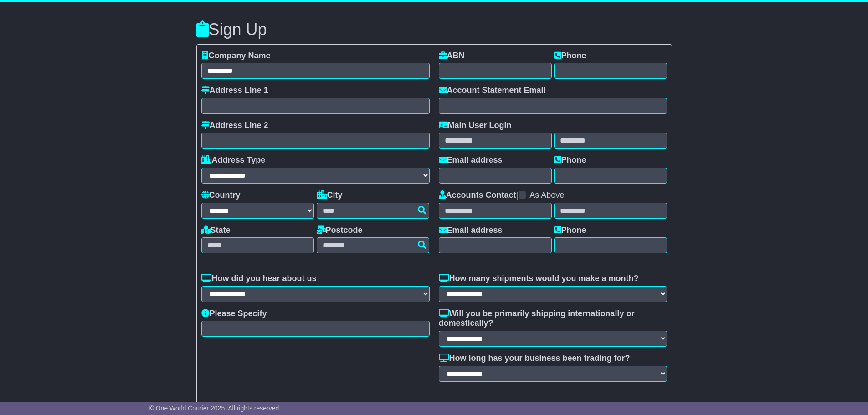  What do you see at coordinates (553, 318) in the screenshot?
I see `label: Will you be primarily shipping internationally or domestically?` at bounding box center [553, 318].